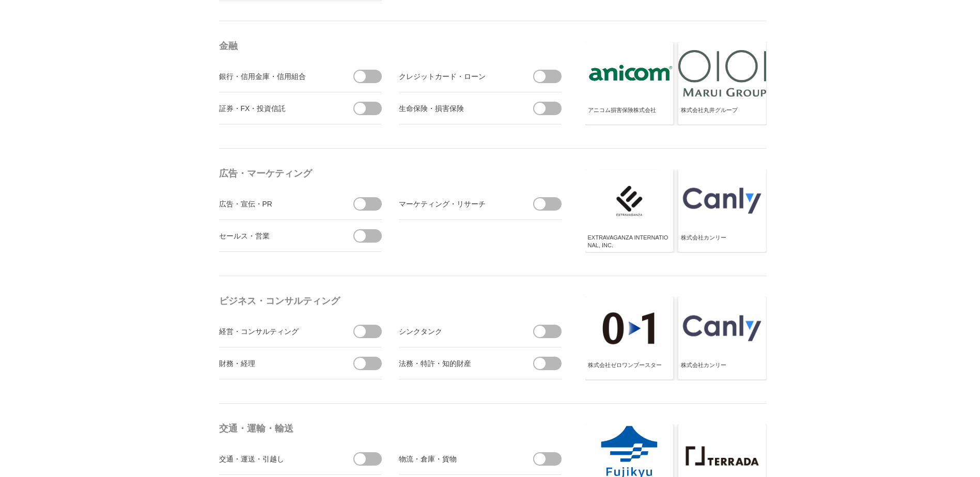  Describe the element at coordinates (392, 301) in the screenshot. I see `h4: ビジネス・コンサルティング` at that location.